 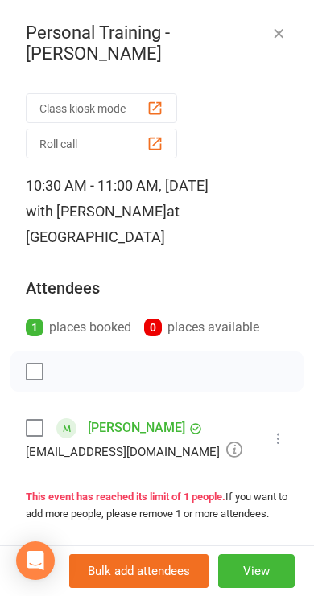 I want to click on button: Bulk add attendees, so click(x=138, y=571).